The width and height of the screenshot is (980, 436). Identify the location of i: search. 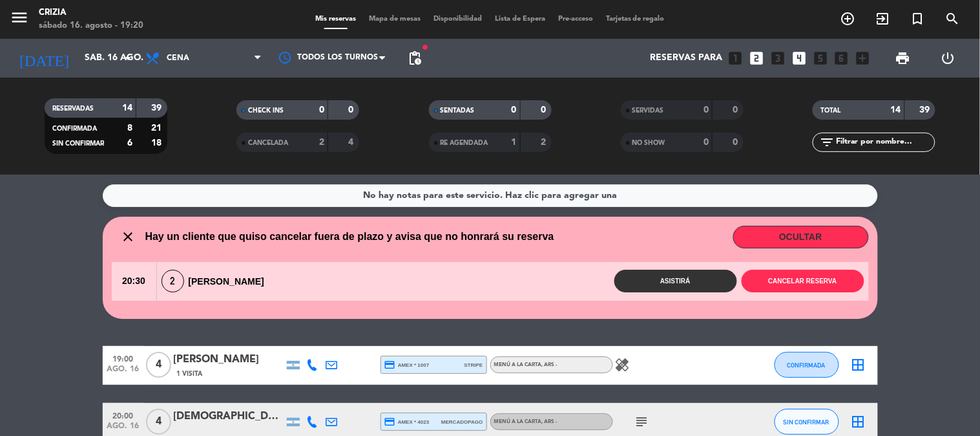
(953, 18).